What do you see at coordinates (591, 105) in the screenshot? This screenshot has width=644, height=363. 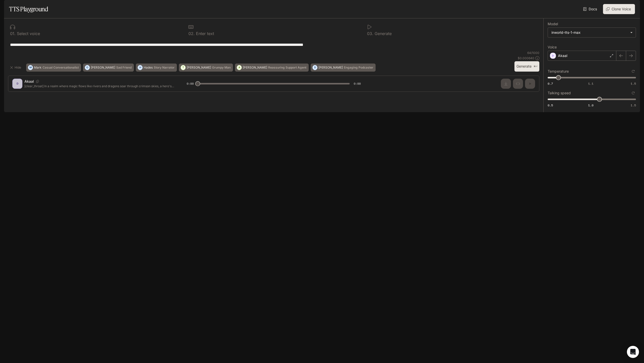 I see `span: 1.0` at bounding box center [591, 105].